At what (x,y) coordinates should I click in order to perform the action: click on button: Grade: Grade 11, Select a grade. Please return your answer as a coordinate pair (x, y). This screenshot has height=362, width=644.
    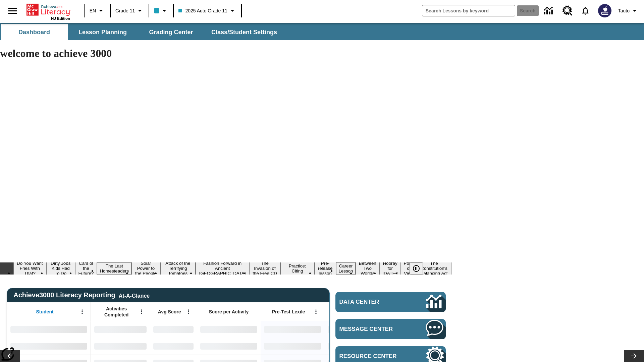
    Looking at the image, I should click on (129, 11).